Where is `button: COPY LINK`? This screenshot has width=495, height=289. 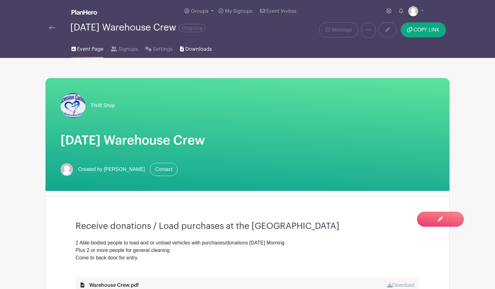 button: COPY LINK is located at coordinates (423, 30).